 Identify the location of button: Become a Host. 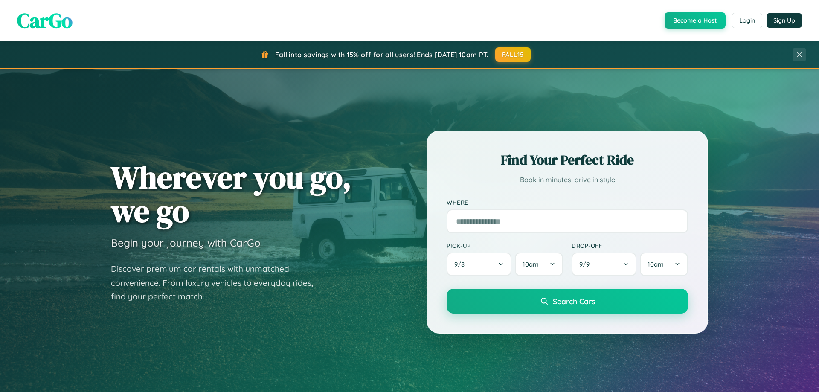
(695, 20).